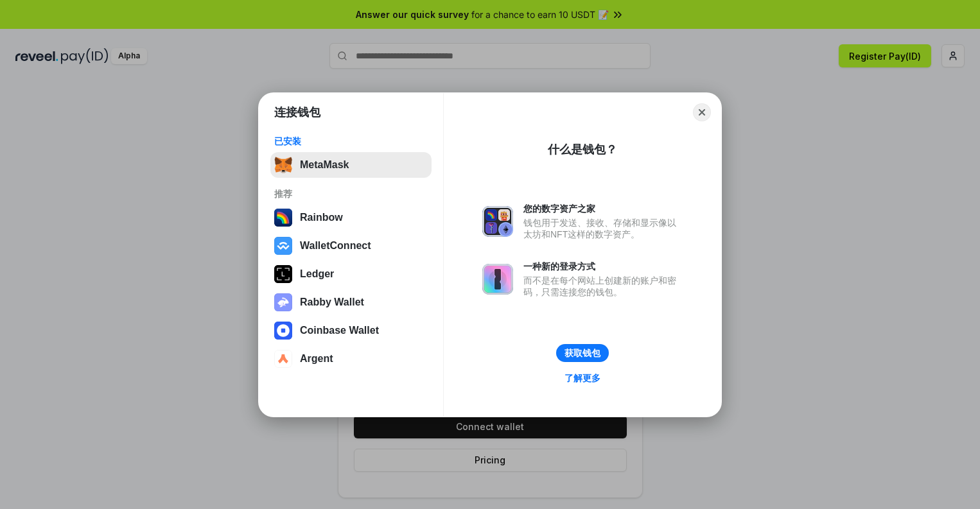  What do you see at coordinates (350, 275) in the screenshot?
I see `button: Ledger` at bounding box center [350, 275].